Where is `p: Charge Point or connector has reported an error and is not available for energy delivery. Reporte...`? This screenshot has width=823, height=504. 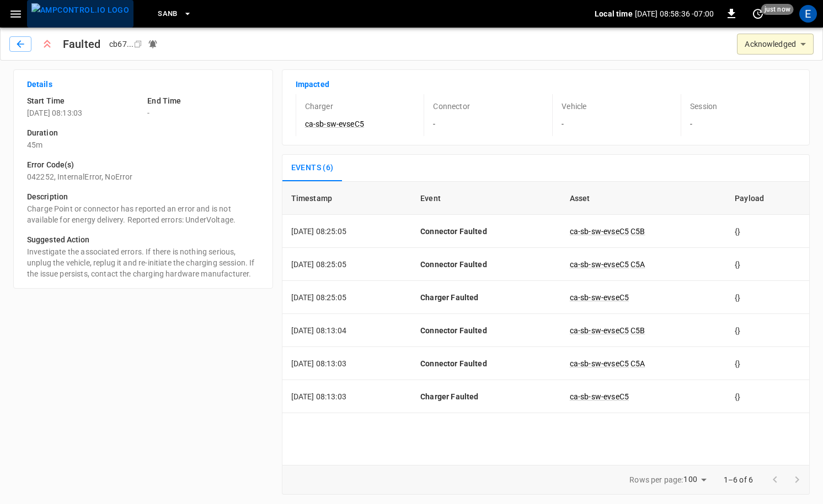 p: Charge Point or connector has reported an error and is not available for energy delivery. Reporte... is located at coordinates (143, 214).